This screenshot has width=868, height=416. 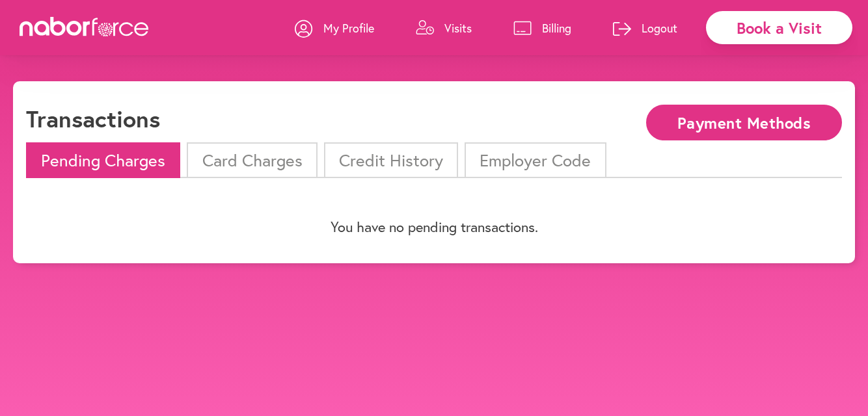 I want to click on button: Payment Methods, so click(x=744, y=122).